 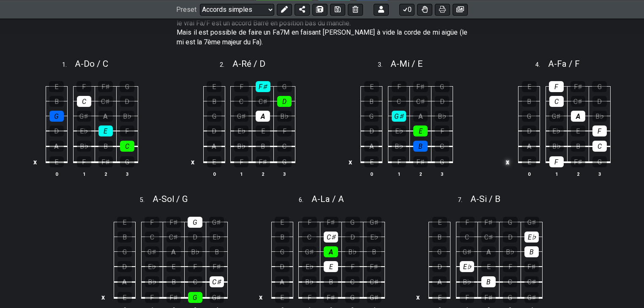 What do you see at coordinates (406, 64) in the screenshot?
I see `span: A - Mi / E` at bounding box center [406, 64].